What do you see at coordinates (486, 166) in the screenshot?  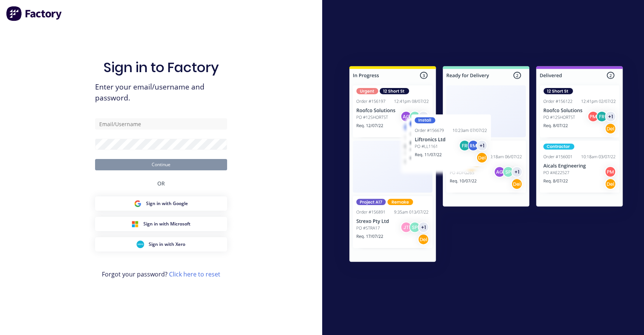 I see `img: Sign in` at bounding box center [486, 166].